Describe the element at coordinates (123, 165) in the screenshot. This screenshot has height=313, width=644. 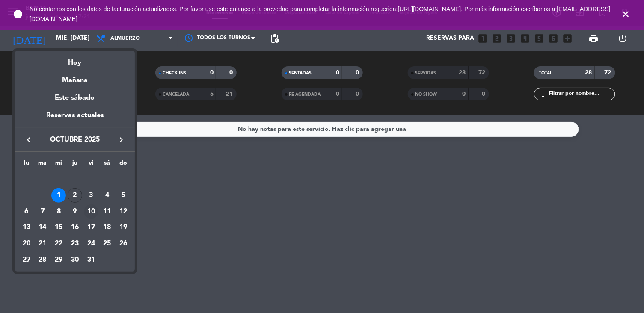
I see `th: domingo` at that location.